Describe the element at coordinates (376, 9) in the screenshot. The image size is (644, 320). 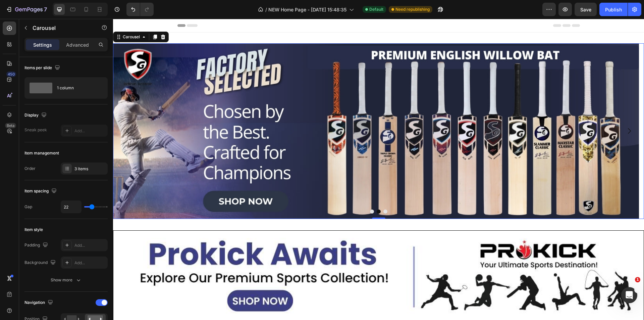
I see `span: Default` at that location.